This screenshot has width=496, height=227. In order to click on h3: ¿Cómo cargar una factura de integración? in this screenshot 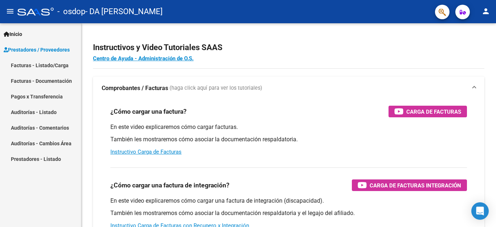, I will do `click(170, 185)`.